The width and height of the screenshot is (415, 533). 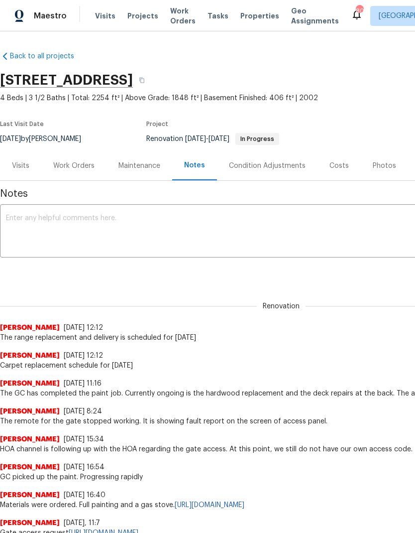 What do you see at coordinates (139, 166) in the screenshot?
I see `div: Maintenance` at bounding box center [139, 166].